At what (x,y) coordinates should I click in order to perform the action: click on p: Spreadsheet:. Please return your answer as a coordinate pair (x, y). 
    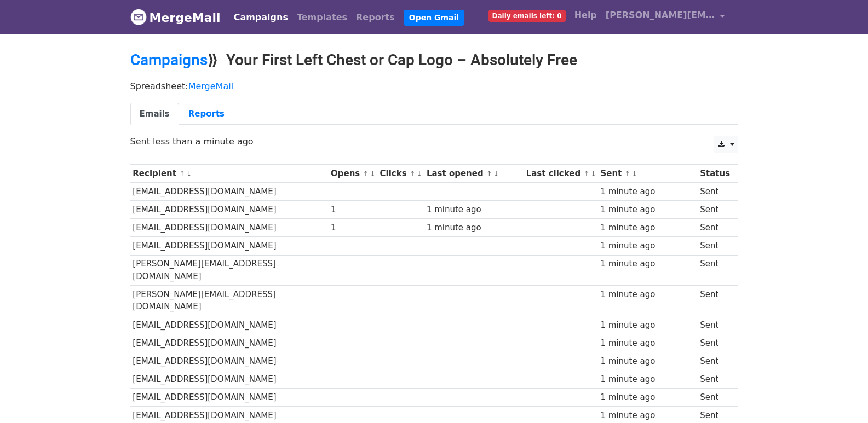
    Looking at the image, I should click on (434, 86).